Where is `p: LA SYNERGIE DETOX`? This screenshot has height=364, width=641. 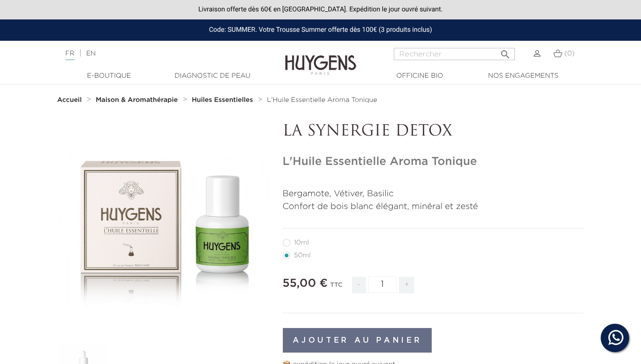
p: LA SYNERGIE DETOX is located at coordinates (433, 132).